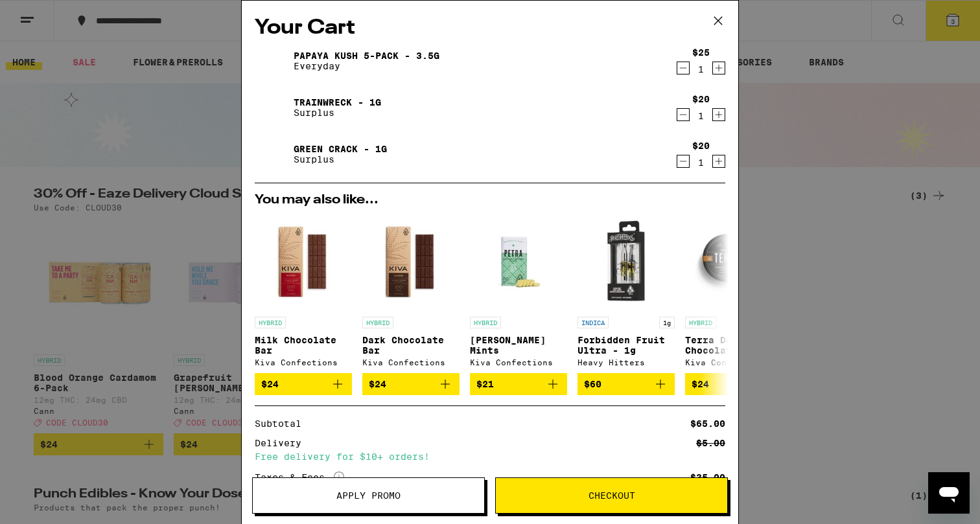 The height and width of the screenshot is (524, 980). I want to click on button: Checkout, so click(611, 496).